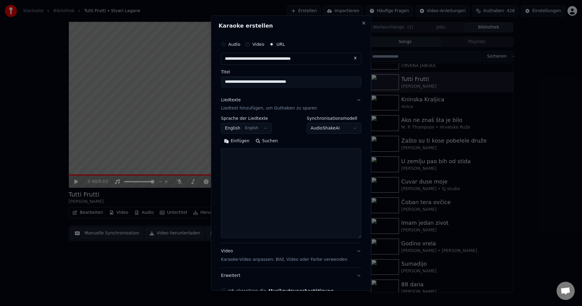  What do you see at coordinates (237, 141) in the screenshot?
I see `button: Einfügen` at bounding box center [237, 141].